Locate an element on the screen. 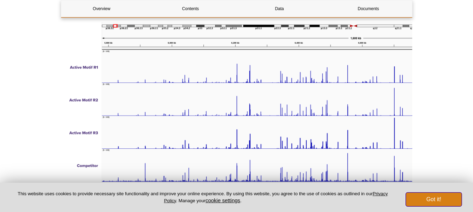  button: Got it! is located at coordinates (433, 200).